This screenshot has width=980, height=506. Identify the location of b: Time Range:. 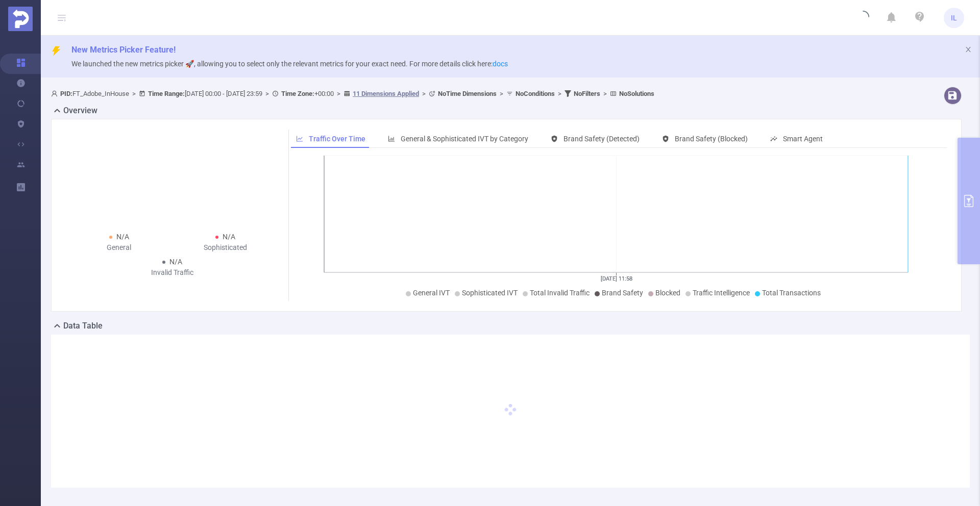
(166, 93).